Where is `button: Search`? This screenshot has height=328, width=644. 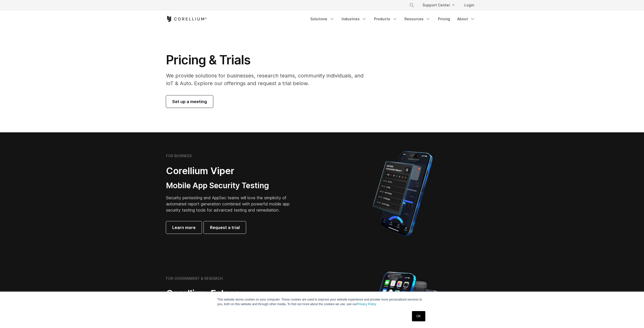
button: Search is located at coordinates (412, 5).